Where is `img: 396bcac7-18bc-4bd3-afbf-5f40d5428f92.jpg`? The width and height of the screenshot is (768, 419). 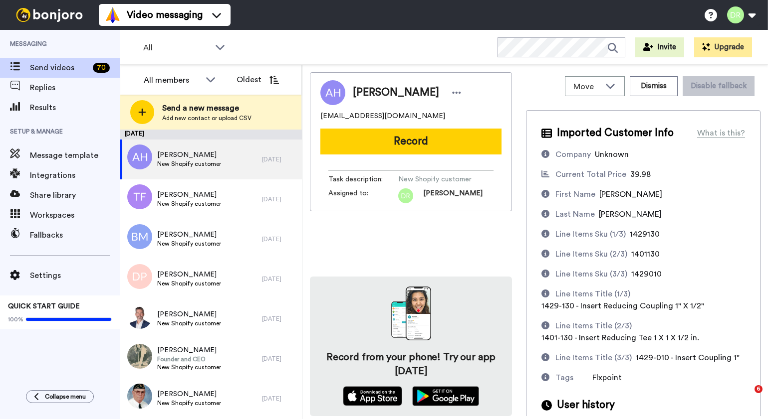
img: 396bcac7-18bc-4bd3-afbf-5f40d5428f92.jpg is located at coordinates (140, 357).